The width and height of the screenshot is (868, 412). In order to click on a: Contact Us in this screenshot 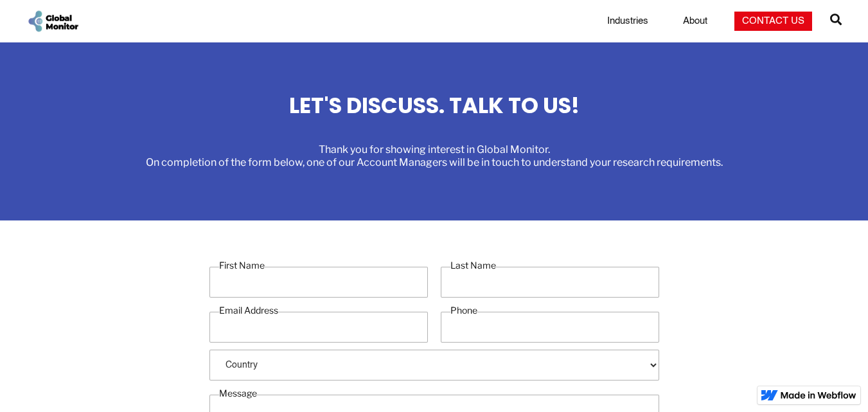, I will do `click(773, 21)`.